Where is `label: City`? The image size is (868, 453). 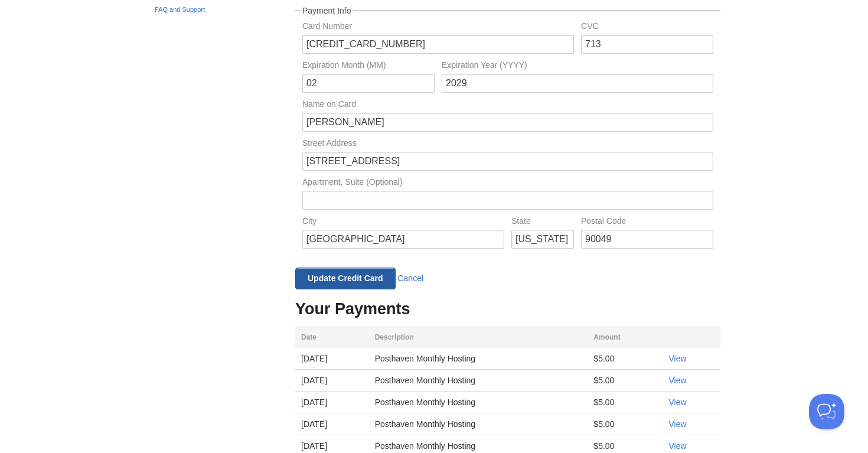
label: City is located at coordinates (403, 222).